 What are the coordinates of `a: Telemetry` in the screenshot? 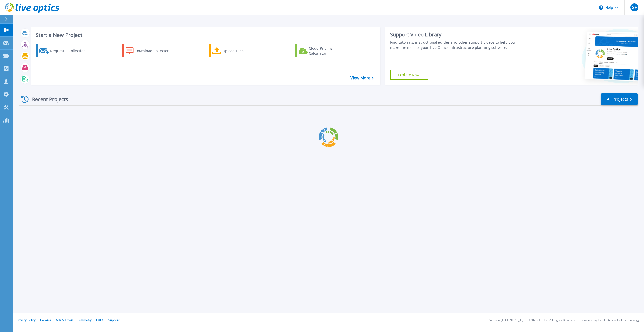 It's located at (84, 320).